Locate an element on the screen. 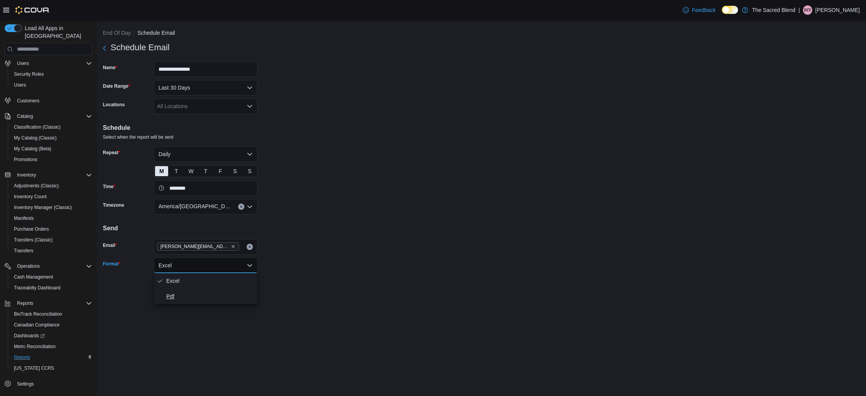 This screenshot has height=396, width=866. button: Daily is located at coordinates (206, 154).